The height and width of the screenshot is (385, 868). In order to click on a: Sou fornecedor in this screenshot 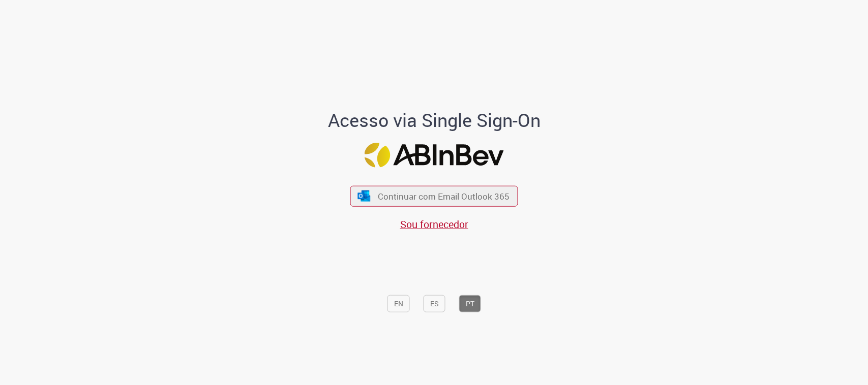, I will do `click(434, 224)`.